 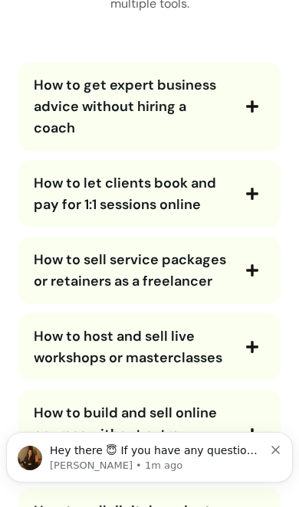 I want to click on span: How to sell service packages or retainers as a freelancer, so click(x=130, y=271).